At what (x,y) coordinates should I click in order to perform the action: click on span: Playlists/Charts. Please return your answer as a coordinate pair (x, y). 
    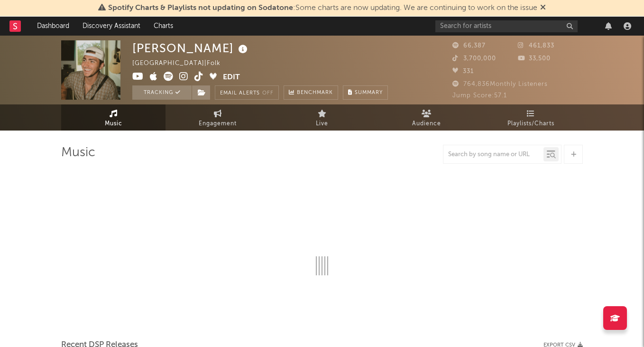
    Looking at the image, I should click on (530, 124).